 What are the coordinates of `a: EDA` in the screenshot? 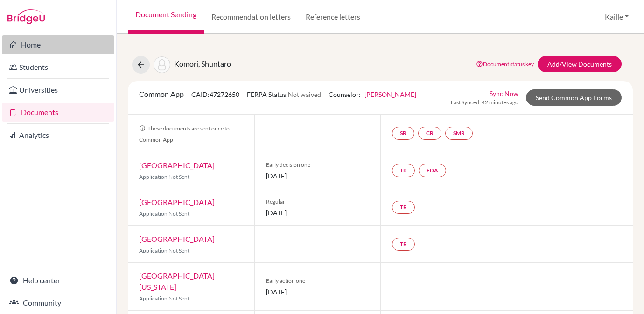 It's located at (432, 170).